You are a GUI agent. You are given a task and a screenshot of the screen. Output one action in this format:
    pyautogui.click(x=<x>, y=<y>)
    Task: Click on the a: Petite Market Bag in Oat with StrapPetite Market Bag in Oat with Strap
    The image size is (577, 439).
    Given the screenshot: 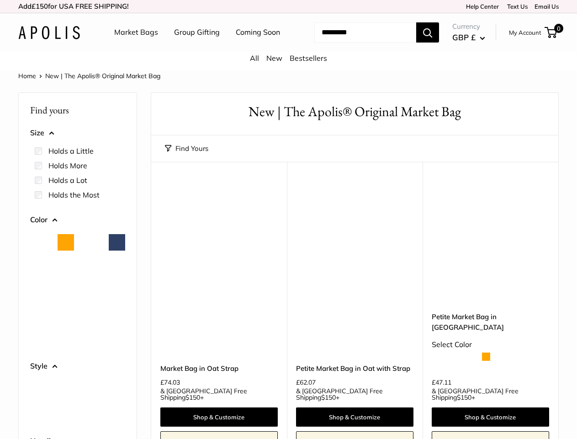 What is the action you would take?
    pyautogui.click(x=355, y=243)
    